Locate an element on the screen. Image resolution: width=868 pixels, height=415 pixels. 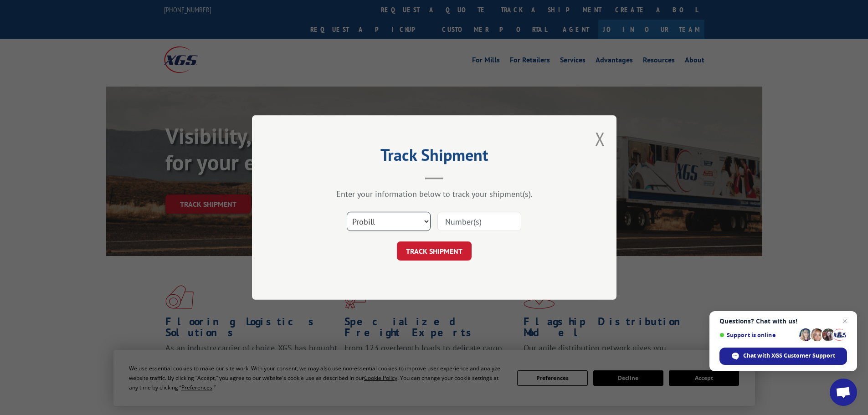
span: Chat with XGS Customer Support is located at coordinates (789, 355).